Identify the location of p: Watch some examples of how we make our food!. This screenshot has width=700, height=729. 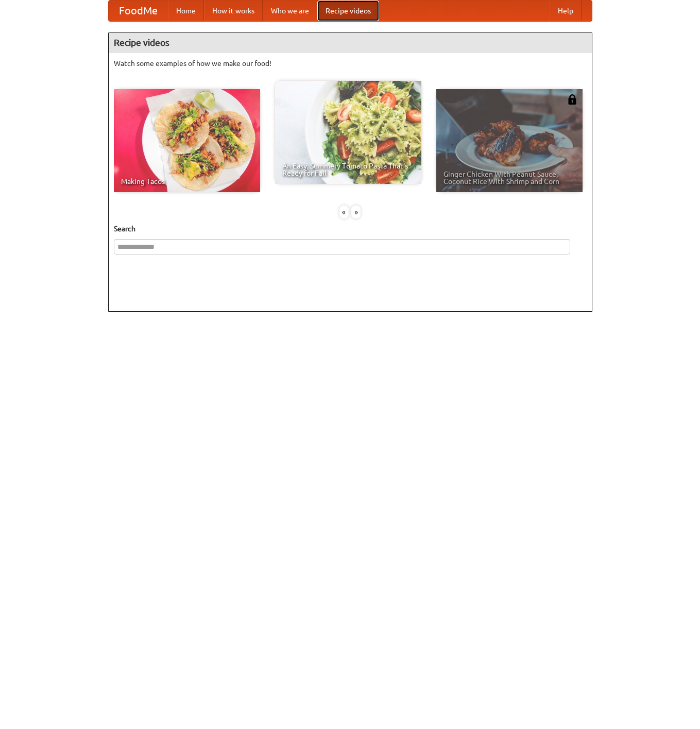
(350, 63).